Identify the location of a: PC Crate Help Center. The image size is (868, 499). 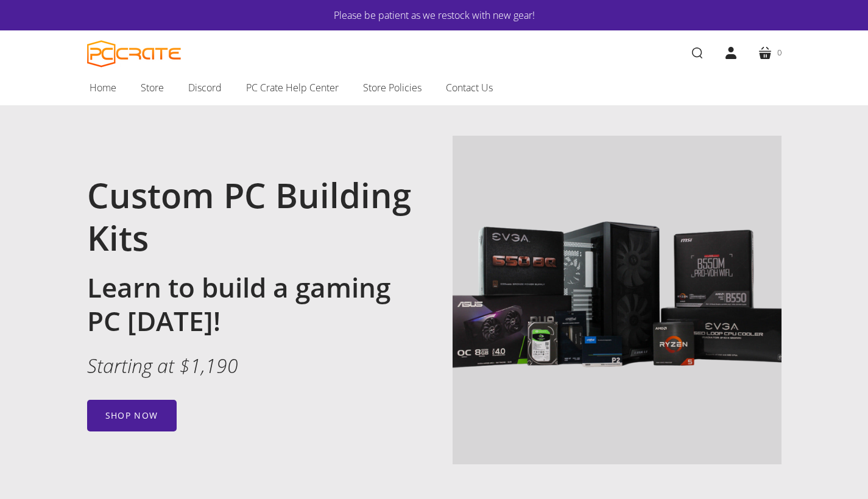
(292, 88).